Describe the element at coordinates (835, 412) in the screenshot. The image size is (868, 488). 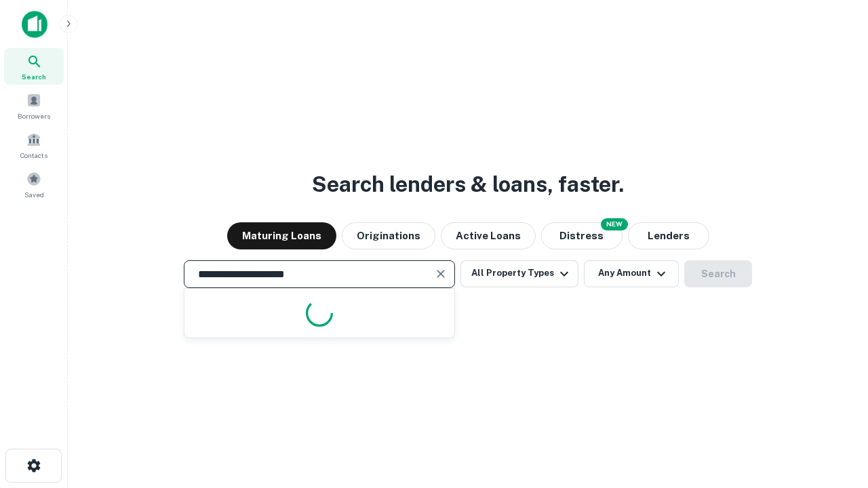
I see `div: Chat Widget` at that location.